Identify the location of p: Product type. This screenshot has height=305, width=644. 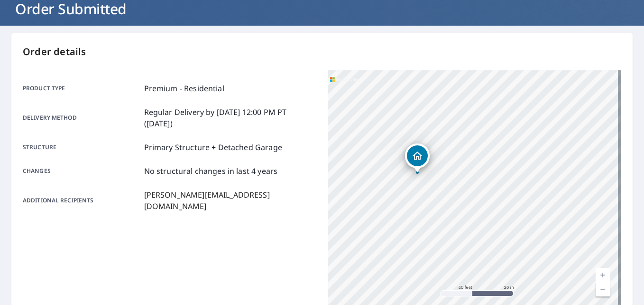
(81, 88).